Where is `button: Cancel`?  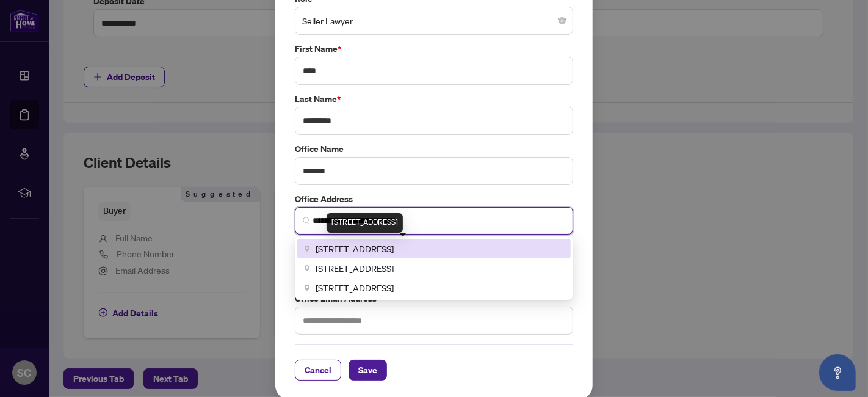 button: Cancel is located at coordinates (318, 370).